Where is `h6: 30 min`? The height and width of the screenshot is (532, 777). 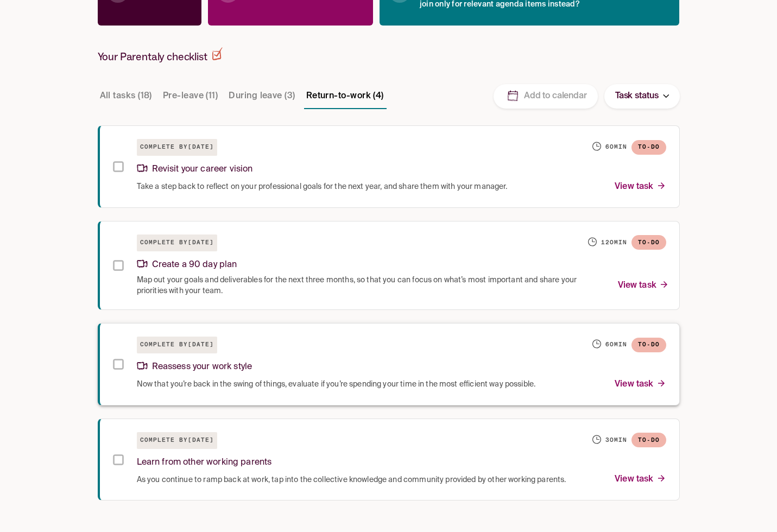
h6: 30 min is located at coordinates (616, 440).